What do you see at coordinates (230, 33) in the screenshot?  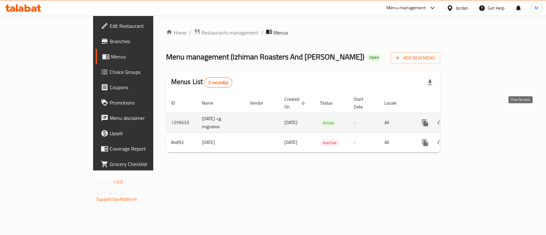 I see `span: Restaurants management` at bounding box center [230, 33].